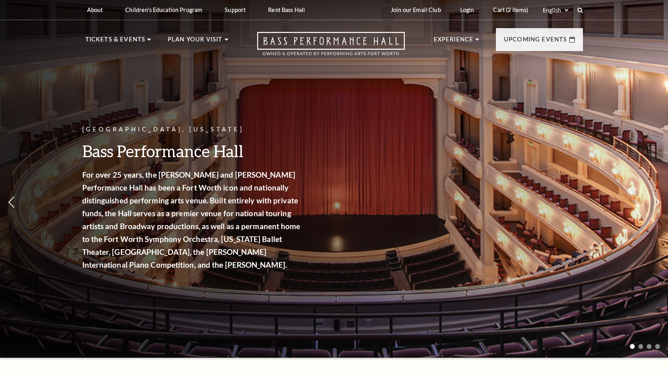 Image resolution: width=668 pixels, height=373 pixels. Describe the element at coordinates (235, 10) in the screenshot. I see `p: Support` at that location.